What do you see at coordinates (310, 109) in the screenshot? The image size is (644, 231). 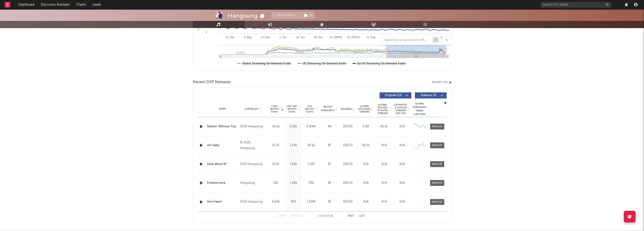 I see `span: ATD Spotify Plays` at bounding box center [310, 109].